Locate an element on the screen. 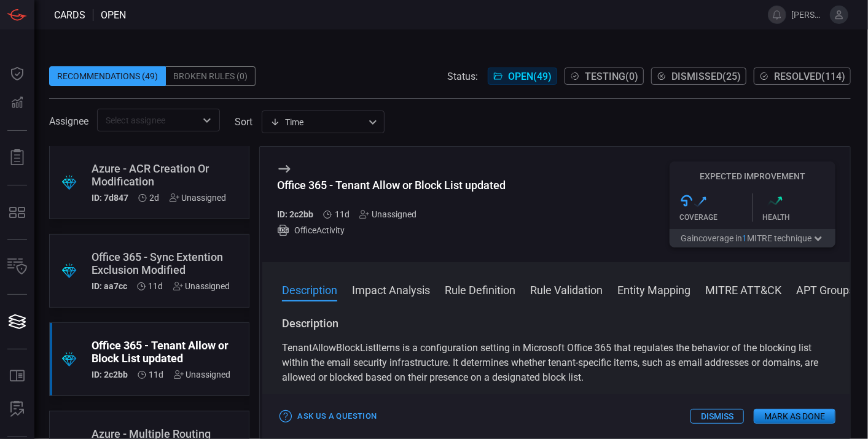 The image size is (868, 439). div: Recommendations (49) is located at coordinates (107, 76).